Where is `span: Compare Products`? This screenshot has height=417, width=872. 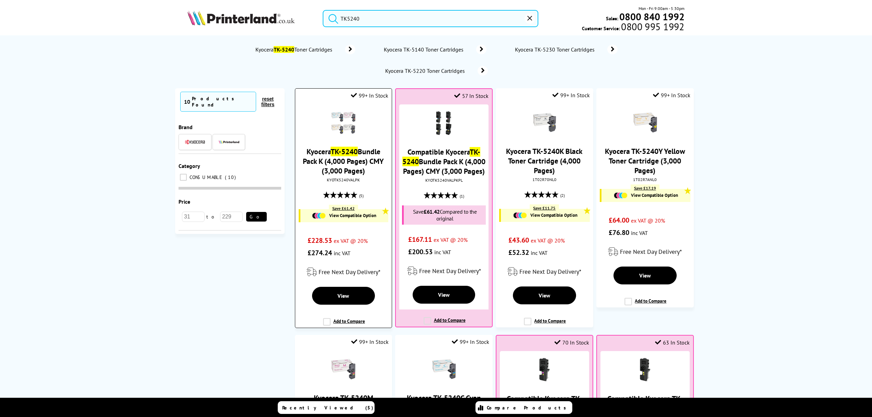 span: Compare Products is located at coordinates (529, 408).